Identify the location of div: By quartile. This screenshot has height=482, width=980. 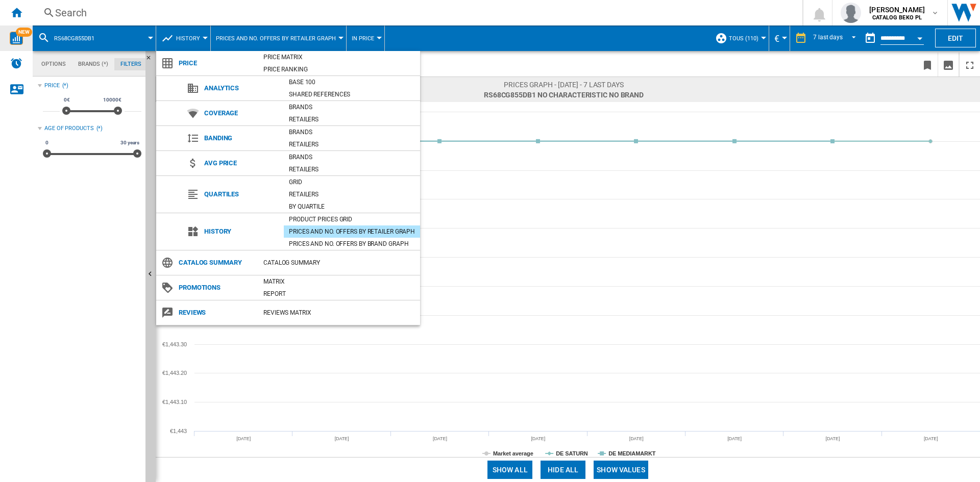
(351, 207).